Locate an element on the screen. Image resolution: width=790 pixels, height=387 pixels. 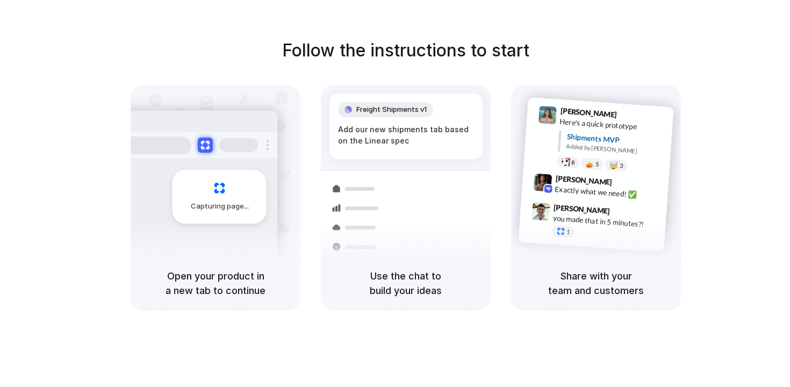
div: Shipments MVP is located at coordinates (616, 140).